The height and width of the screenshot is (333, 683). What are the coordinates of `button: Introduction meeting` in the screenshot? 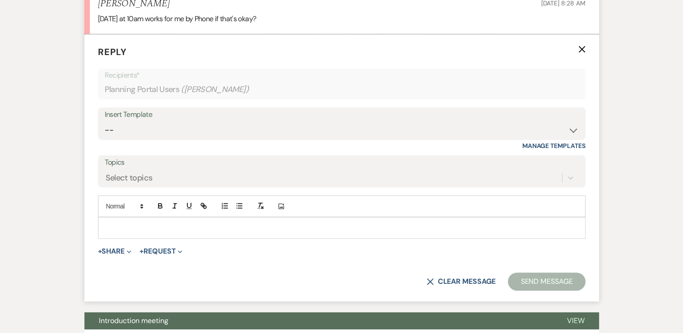 It's located at (318, 321).